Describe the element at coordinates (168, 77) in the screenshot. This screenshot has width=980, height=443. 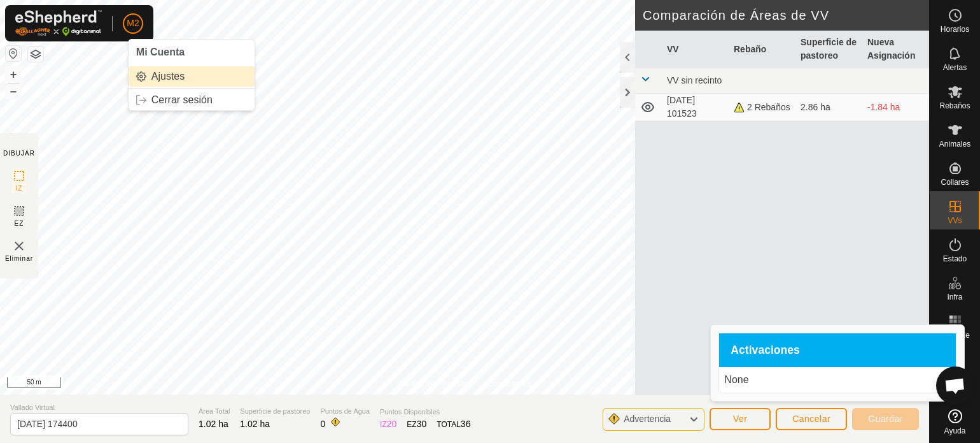
I see `span: Ajustes` at that location.